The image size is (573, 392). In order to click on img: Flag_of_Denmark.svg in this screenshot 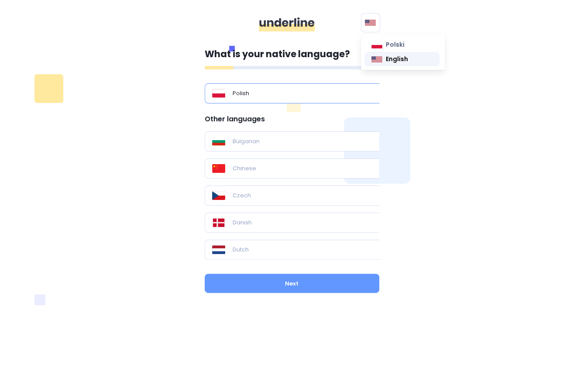, I will do `click(219, 223)`.